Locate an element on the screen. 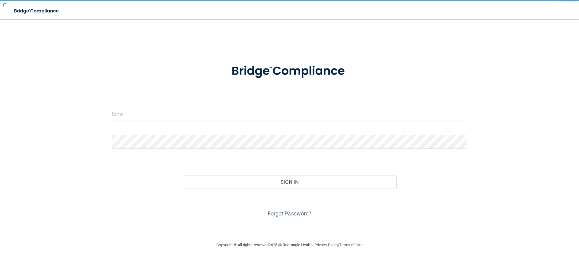 The width and height of the screenshot is (579, 261). a: Forgot Password? is located at coordinates (290, 213).